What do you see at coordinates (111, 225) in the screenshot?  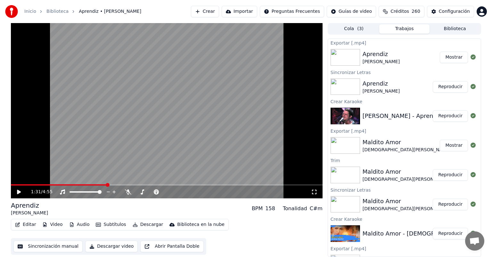 I see `button: Subtítulos` at bounding box center [111, 225].